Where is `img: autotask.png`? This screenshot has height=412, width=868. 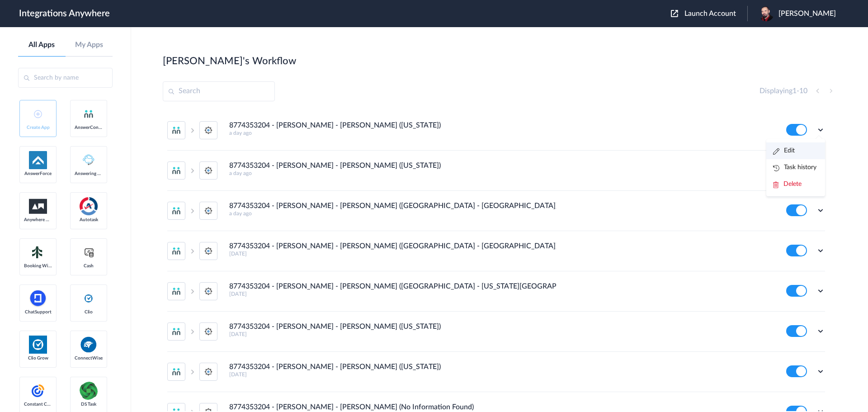
img: autotask.png is located at coordinates (88, 206).